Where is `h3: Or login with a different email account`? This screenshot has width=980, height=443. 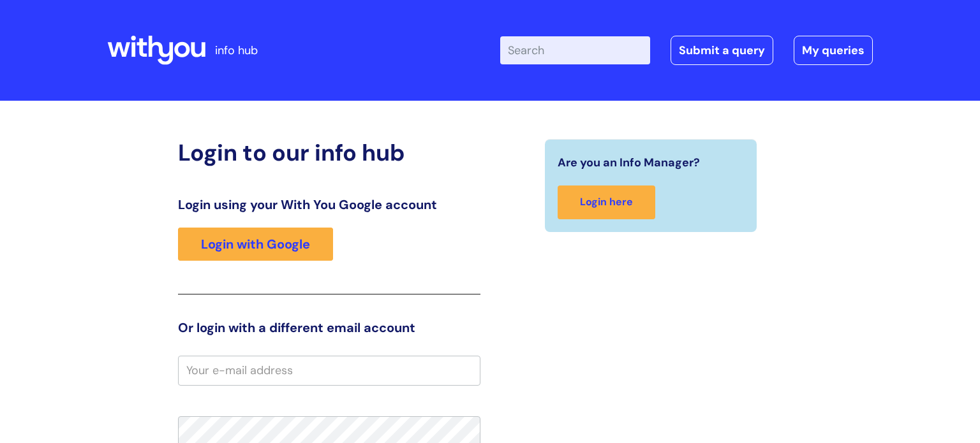
h3: Or login with a different email account is located at coordinates (329, 328).